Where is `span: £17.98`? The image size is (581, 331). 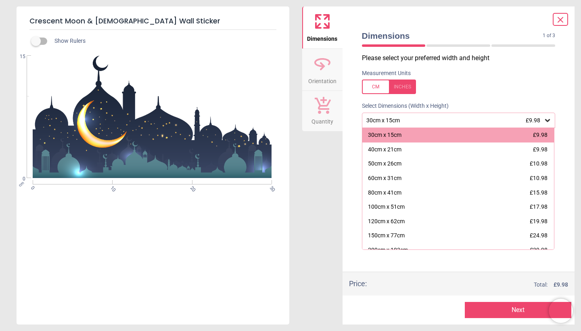
span: £17.98 is located at coordinates (538, 206).